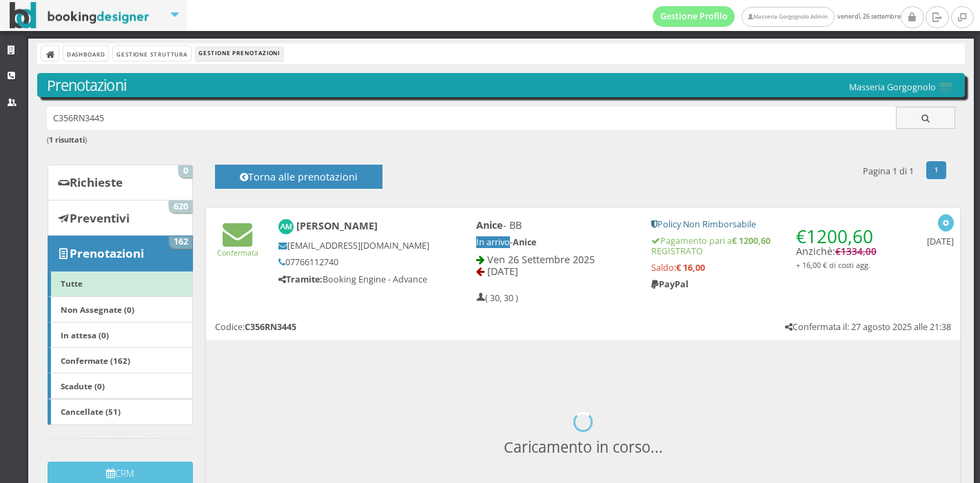 Image resolution: width=980 pixels, height=483 pixels. What do you see at coordinates (787, 16) in the screenshot?
I see `a: Masseria Gorgognolo Admin` at bounding box center [787, 16].